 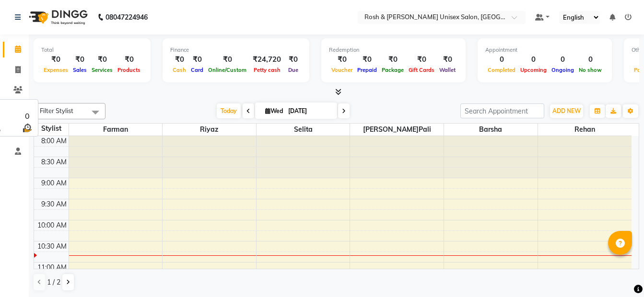 I want to click on span: Filter Stylist, so click(x=56, y=110).